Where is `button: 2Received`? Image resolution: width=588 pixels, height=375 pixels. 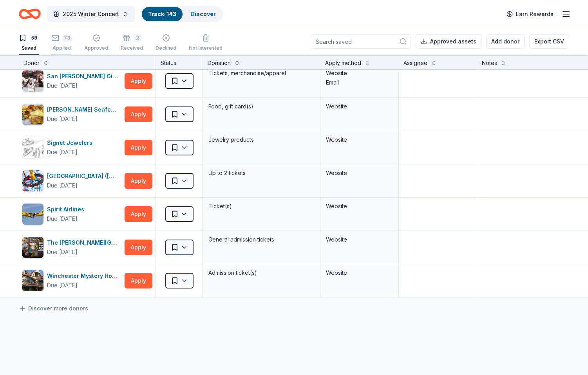
button: 2Received is located at coordinates (132, 43).